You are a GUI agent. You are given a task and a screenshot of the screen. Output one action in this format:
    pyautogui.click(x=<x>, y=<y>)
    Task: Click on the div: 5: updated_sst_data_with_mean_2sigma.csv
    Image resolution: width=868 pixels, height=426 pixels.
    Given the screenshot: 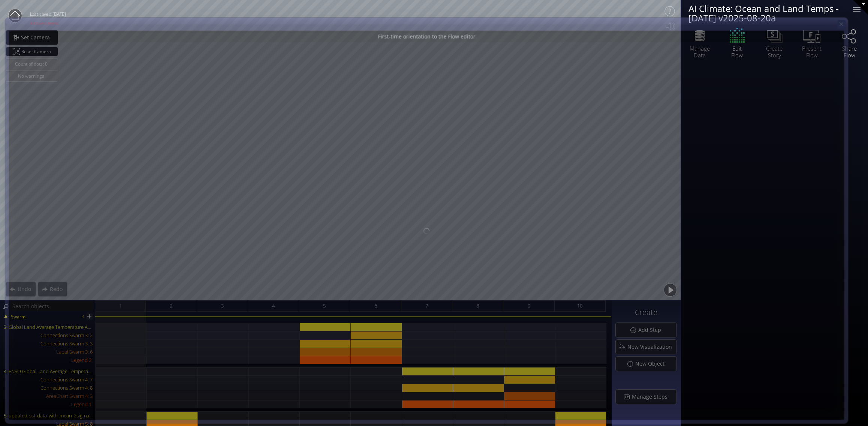 What is the action you would take?
    pyautogui.click(x=48, y=415)
    